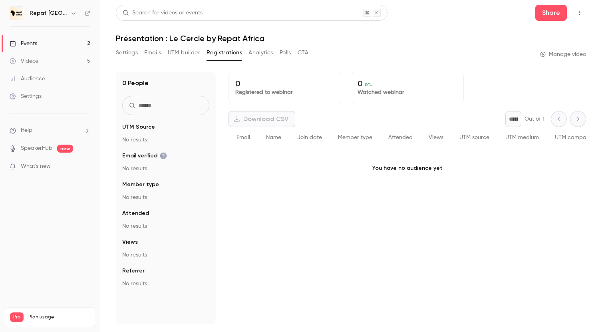 The width and height of the screenshot is (602, 332). I want to click on div: Search for videos or events, so click(163, 13).